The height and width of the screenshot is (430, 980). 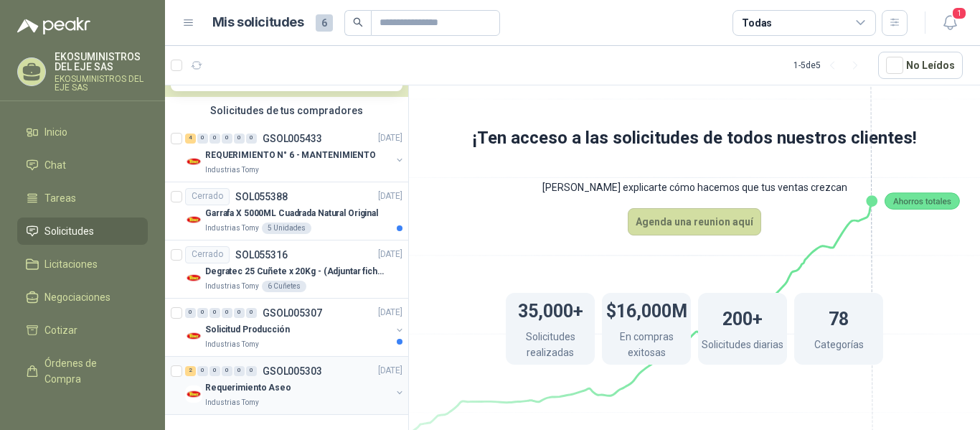 I want to click on span: Chat, so click(x=55, y=165).